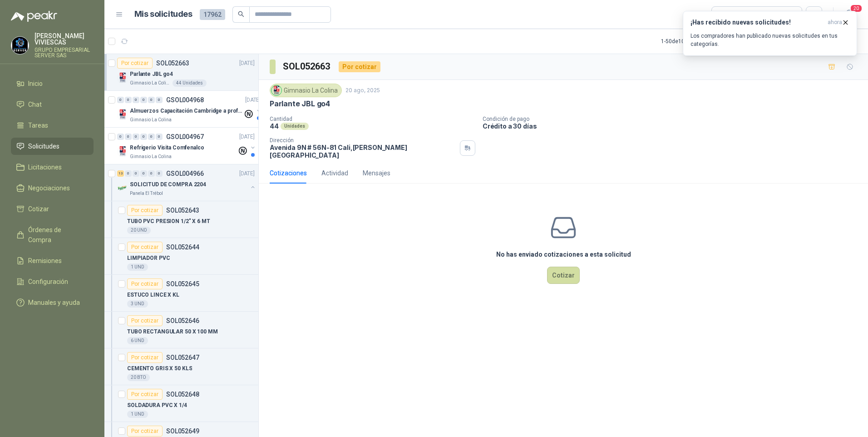 The width and height of the screenshot is (868, 437). I want to click on h1: Mis solicitudes, so click(164, 14).